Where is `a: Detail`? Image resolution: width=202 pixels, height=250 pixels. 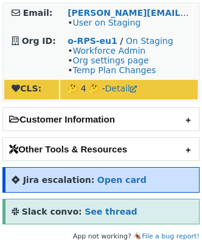 a: Detail is located at coordinates (121, 88).